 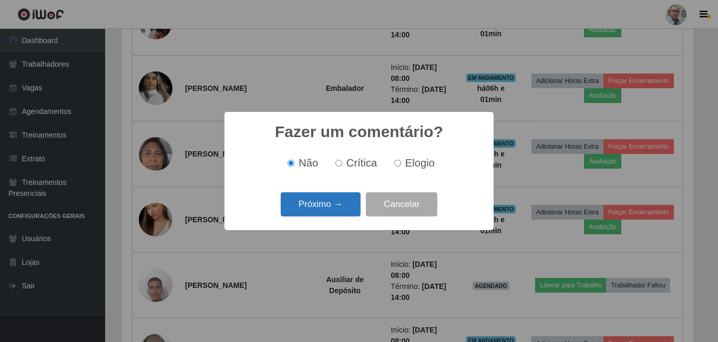 What do you see at coordinates (308, 163) in the screenshot?
I see `span: Não` at bounding box center [308, 163].